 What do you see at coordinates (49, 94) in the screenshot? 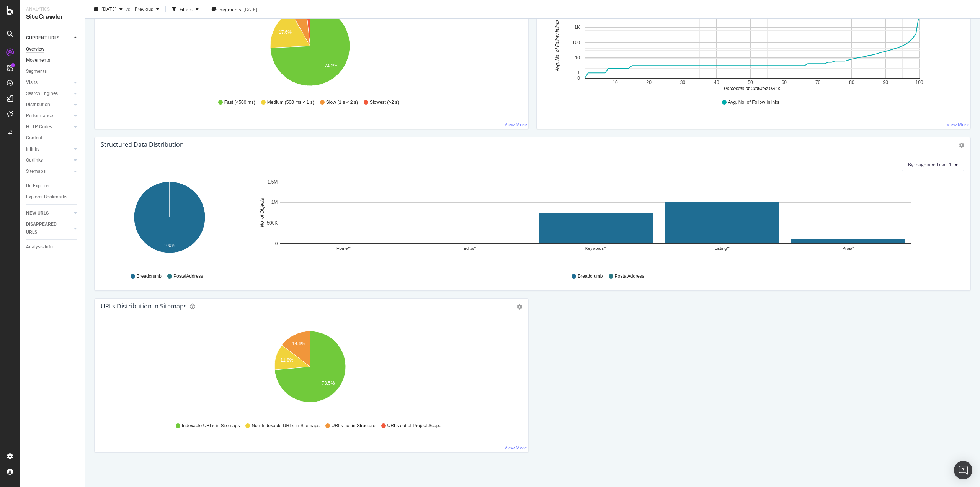
I see `a: Search Engines` at bounding box center [49, 94].